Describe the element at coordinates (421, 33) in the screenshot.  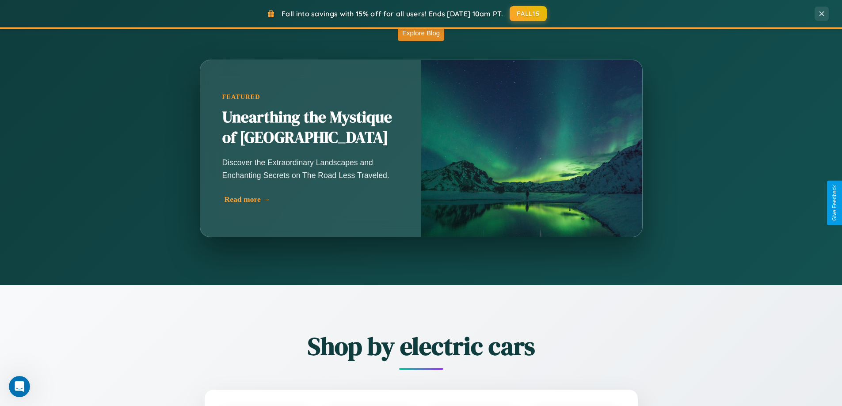
I see `button: Explore Blog` at that location.